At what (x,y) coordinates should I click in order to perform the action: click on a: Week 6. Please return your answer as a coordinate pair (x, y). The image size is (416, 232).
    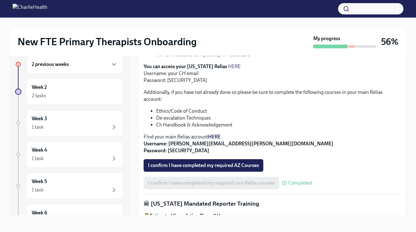
    Looking at the image, I should click on (69, 217).